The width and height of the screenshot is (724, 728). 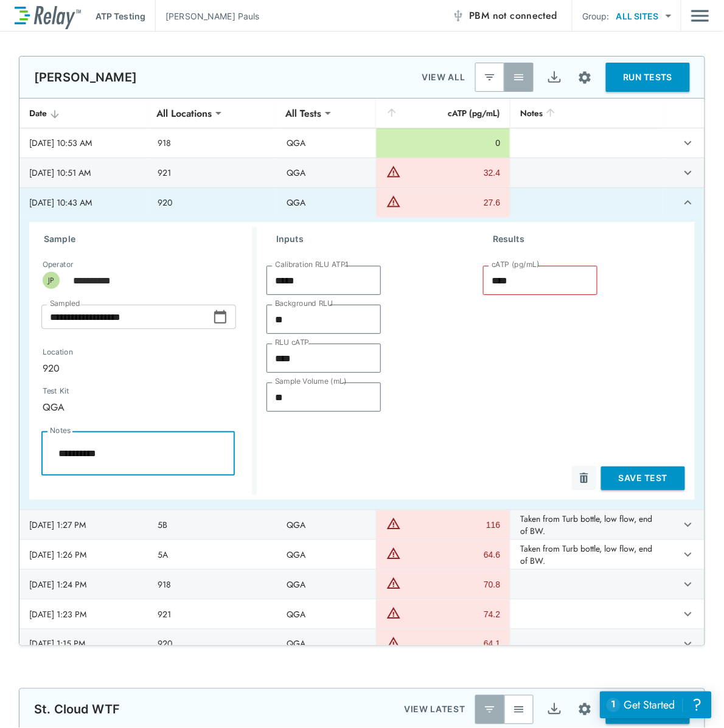 I want to click on div: 70.8, so click(x=452, y=584).